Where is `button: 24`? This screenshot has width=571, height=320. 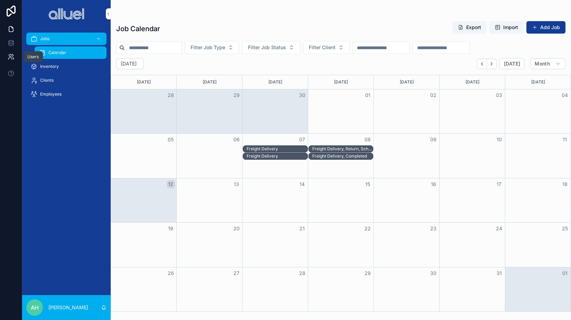 button: 24 is located at coordinates (499, 228).